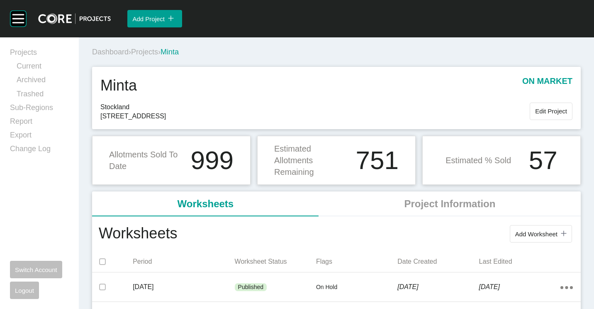 The image size is (594, 309). Describe the element at coordinates (357, 261) in the screenshot. I see `p: Flags` at that location.